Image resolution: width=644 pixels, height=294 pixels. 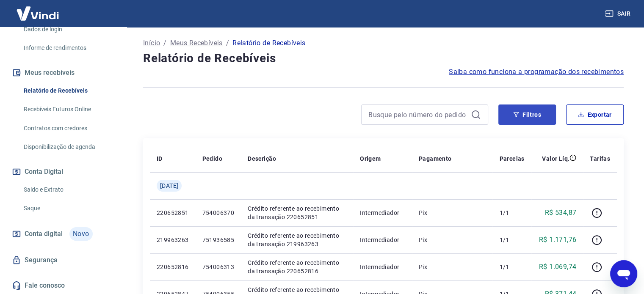 What do you see at coordinates (68, 48) in the screenshot?
I see `a: Informe de rendimentos` at bounding box center [68, 48].